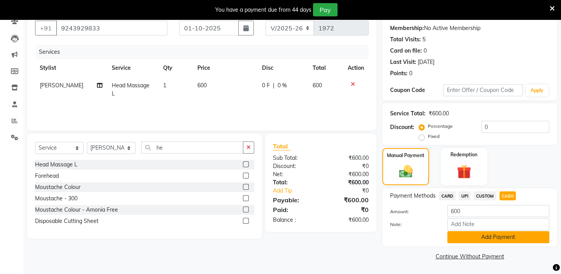 The height and width of the screenshot is (274, 561). Describe the element at coordinates (298, 191) in the screenshot. I see `a: Add Tip` at that location.